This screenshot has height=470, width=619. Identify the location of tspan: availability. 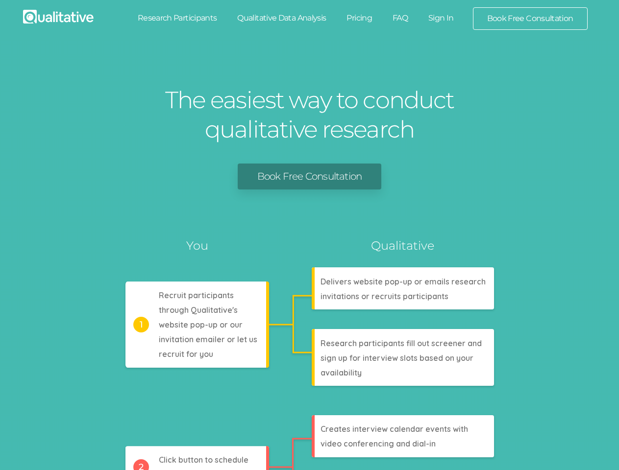
(341, 373).